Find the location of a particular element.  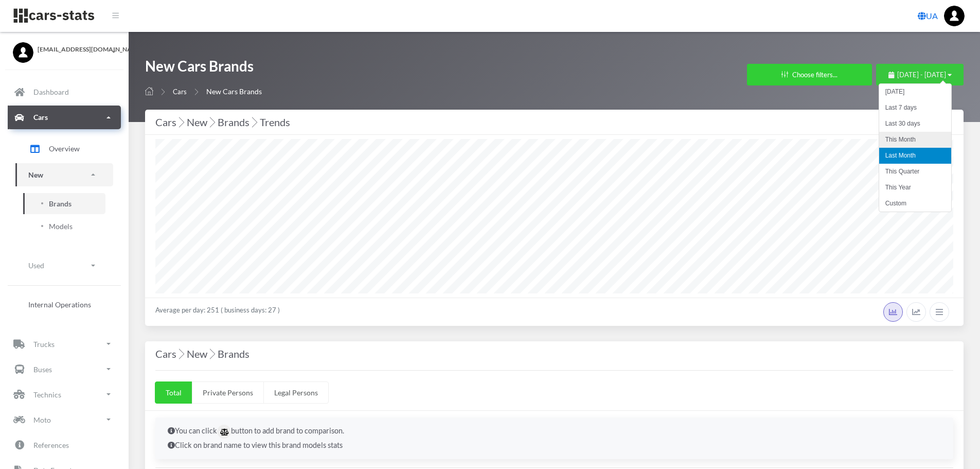

li: Last 7 days is located at coordinates (916, 108).